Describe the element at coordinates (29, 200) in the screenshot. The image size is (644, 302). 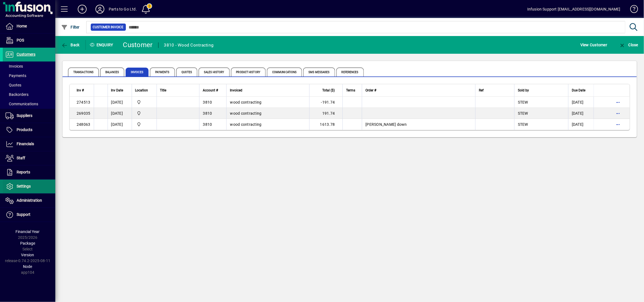
I see `span: Administration` at that location.